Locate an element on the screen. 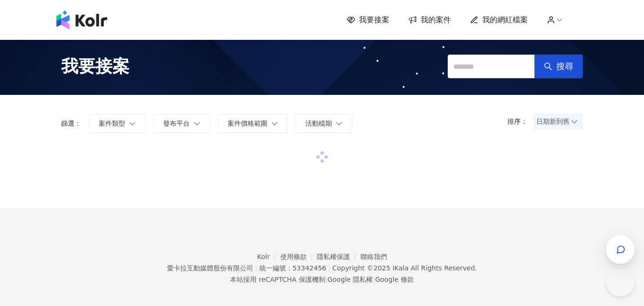 This screenshot has width=644, height=306. button: 案件價格範圍 is located at coordinates (253, 124).